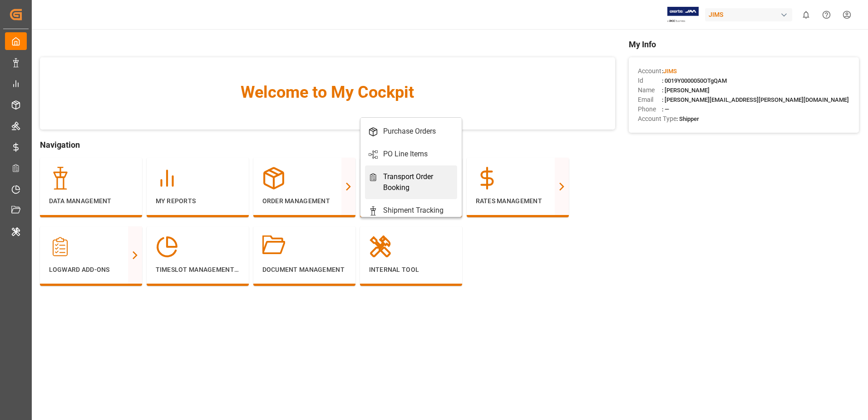 This screenshot has height=420, width=868. Describe the element at coordinates (650, 99) in the screenshot. I see `span: Email` at that location.